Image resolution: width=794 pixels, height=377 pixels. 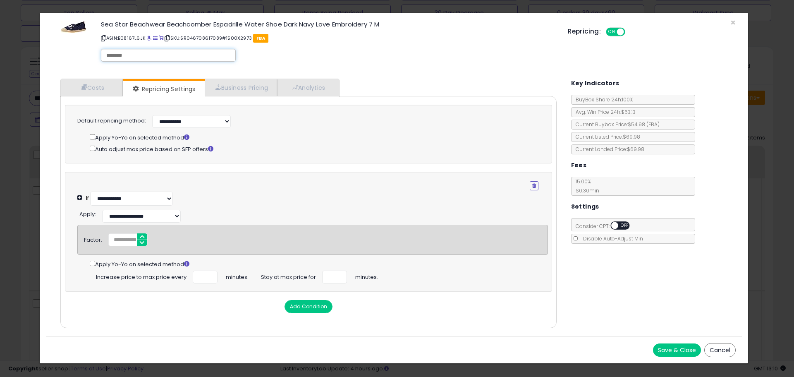 What do you see at coordinates (643, 124) in the screenshot?
I see `span: $54.98` at bounding box center [643, 124].